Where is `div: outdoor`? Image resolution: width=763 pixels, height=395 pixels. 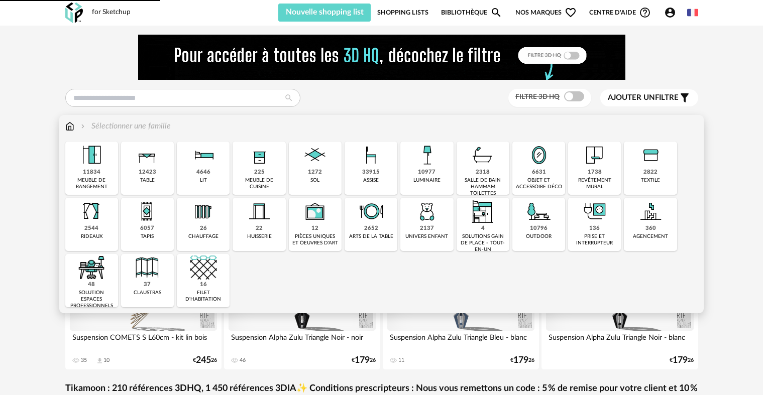
div: outdoor is located at coordinates (538, 237).